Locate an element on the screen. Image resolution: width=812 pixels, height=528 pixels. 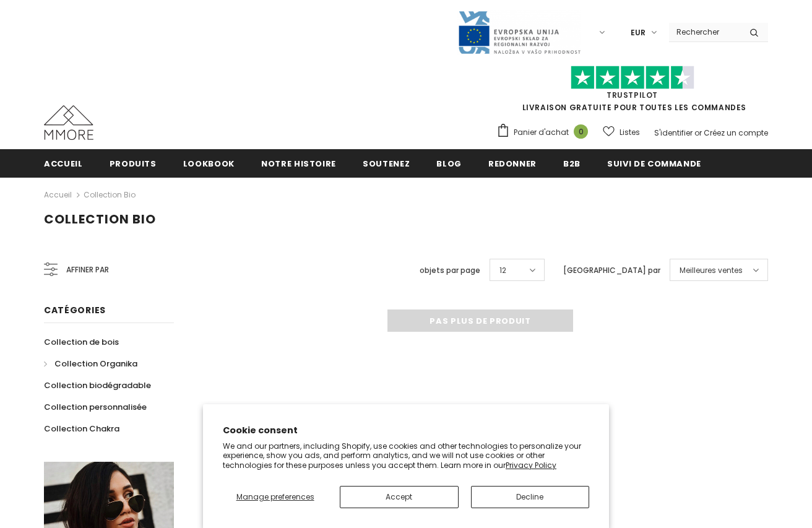
a: Collection Chakra is located at coordinates (82, 428).